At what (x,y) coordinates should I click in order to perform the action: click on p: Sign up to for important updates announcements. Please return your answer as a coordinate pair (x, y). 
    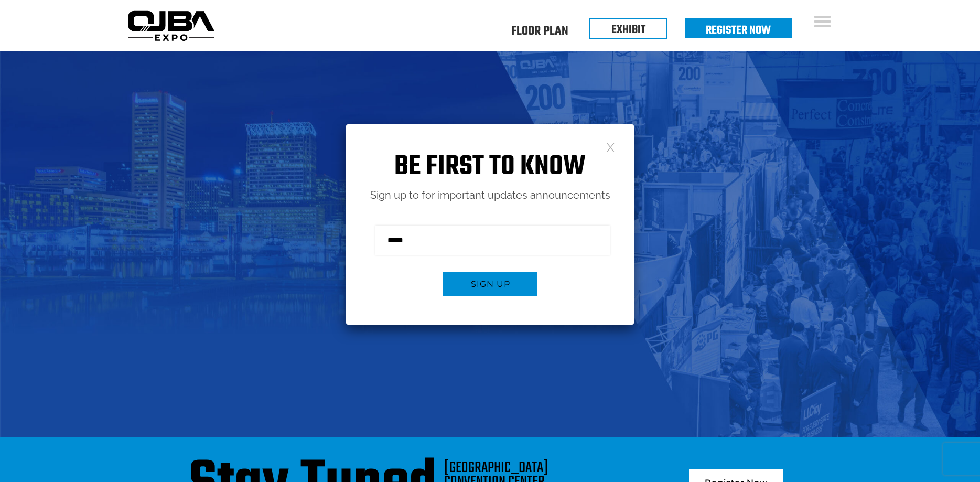
    Looking at the image, I should click on (490, 195).